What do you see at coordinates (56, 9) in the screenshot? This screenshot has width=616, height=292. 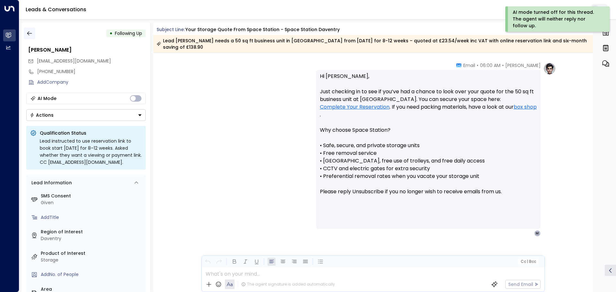 I see `a: Leads & Conversations` at bounding box center [56, 9].